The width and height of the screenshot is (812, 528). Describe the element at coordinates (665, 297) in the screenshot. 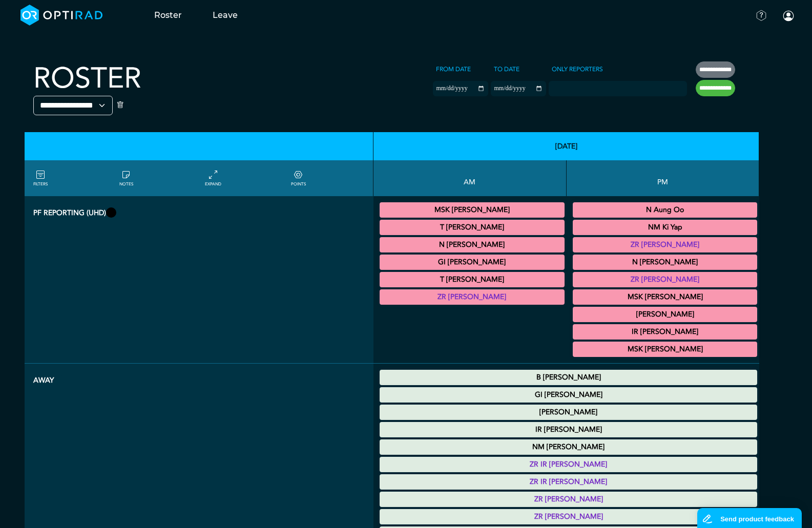

I see `div: General XR 14:00 - 15:00` at that location.